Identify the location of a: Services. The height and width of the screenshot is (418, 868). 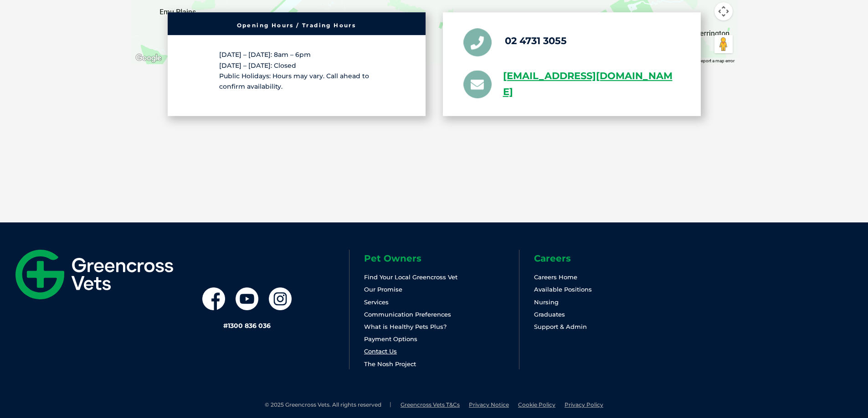
(377, 302).